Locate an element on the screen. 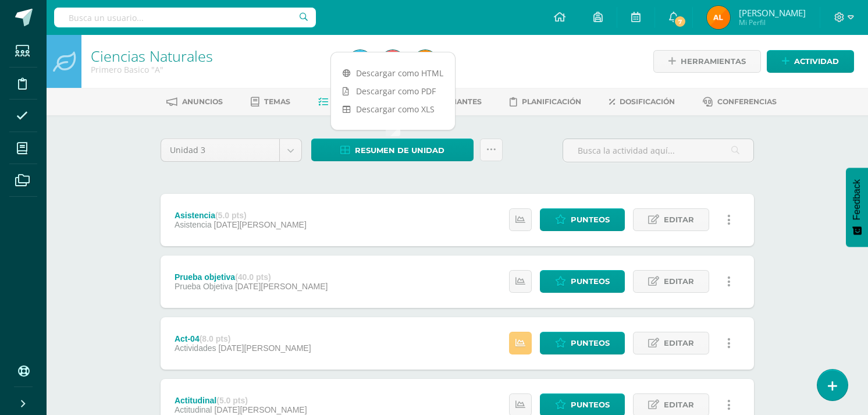  span: Anuncios is located at coordinates (202, 101).